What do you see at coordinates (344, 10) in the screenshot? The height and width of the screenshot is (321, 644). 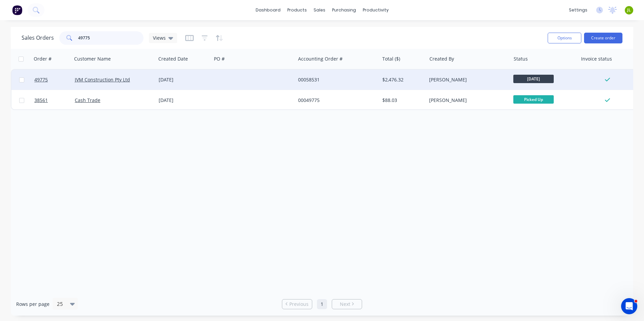 I see `div: purchasing` at bounding box center [344, 10].